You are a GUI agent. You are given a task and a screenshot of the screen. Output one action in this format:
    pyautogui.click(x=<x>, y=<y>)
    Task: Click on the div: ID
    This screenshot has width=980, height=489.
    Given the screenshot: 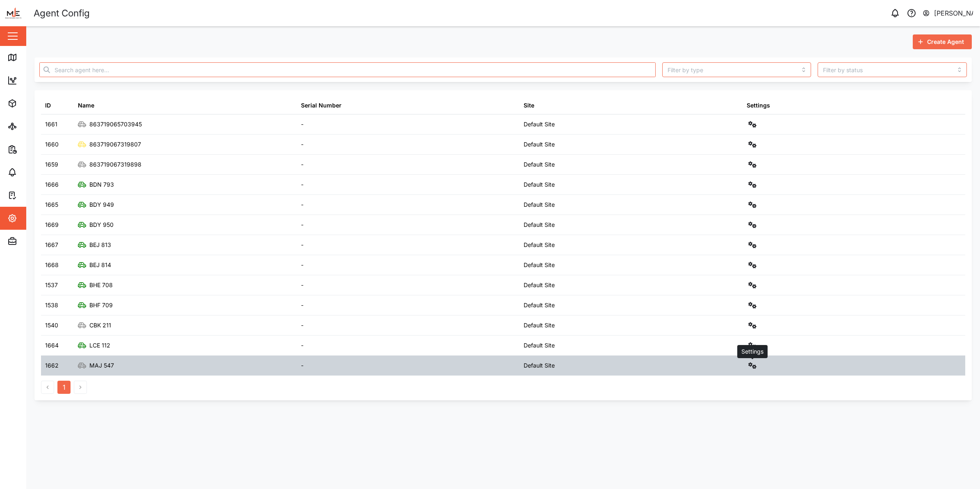 What is the action you would take?
    pyautogui.click(x=48, y=105)
    